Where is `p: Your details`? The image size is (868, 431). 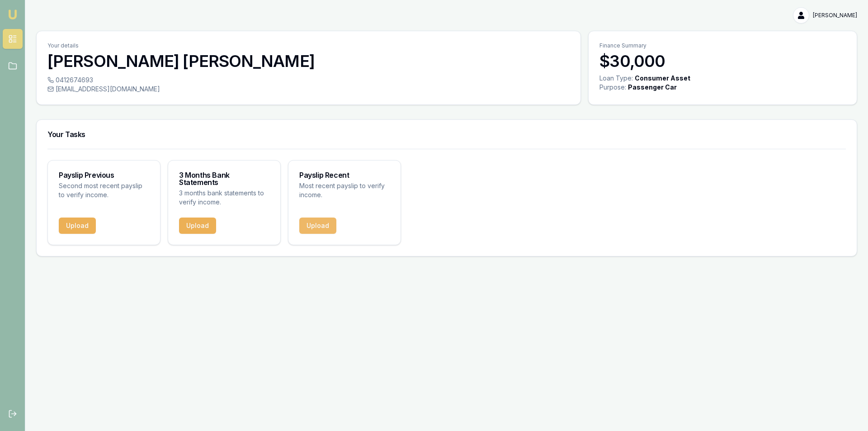 p: Your details is located at coordinates (308, 46).